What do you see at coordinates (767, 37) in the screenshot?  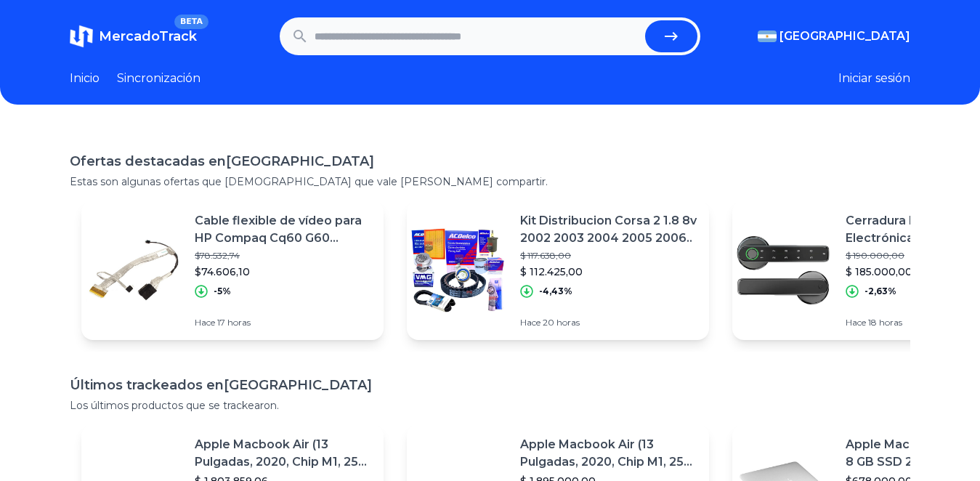 I see `img: Argentina` at bounding box center [767, 37].